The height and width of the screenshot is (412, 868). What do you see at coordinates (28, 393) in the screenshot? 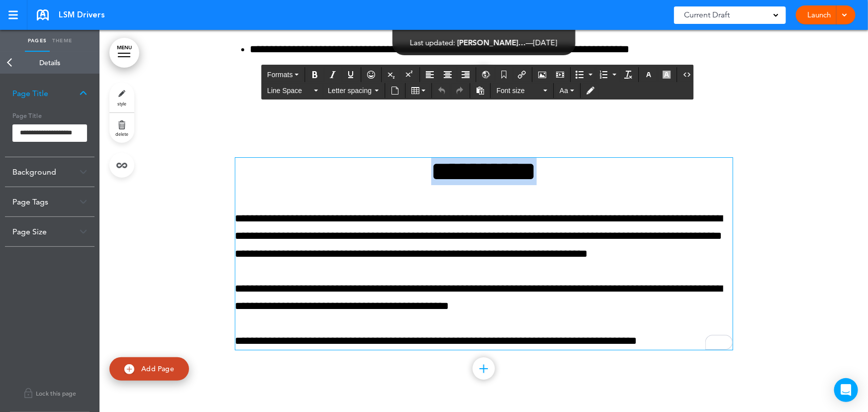
I see `img: lock.svg` at bounding box center [28, 393].